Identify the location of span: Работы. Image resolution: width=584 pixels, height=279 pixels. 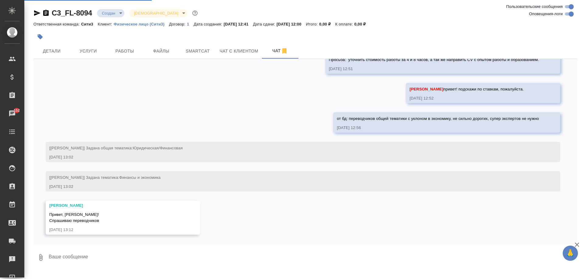
(125, 51).